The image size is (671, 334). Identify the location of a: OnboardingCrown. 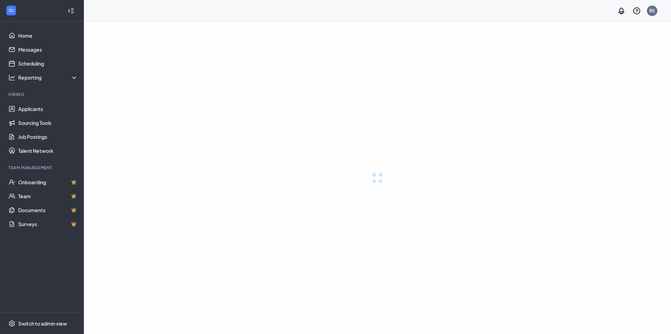
(48, 182).